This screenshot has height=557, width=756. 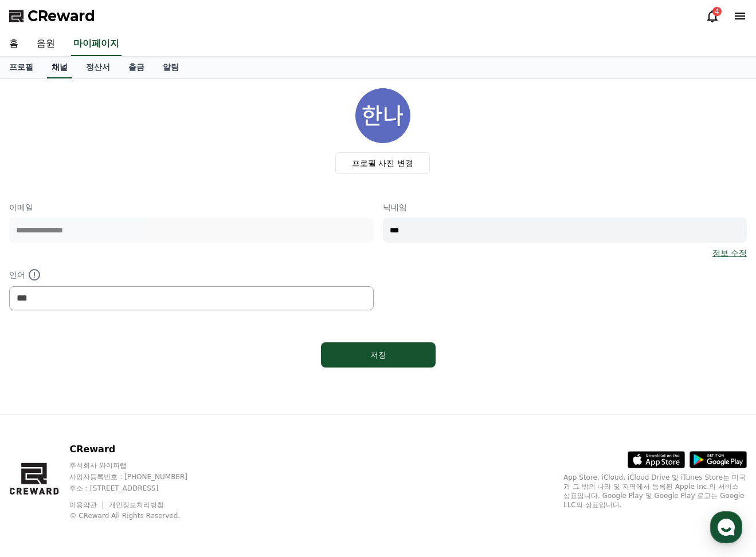 What do you see at coordinates (378, 355) in the screenshot?
I see `div: 저장` at bounding box center [378, 355].